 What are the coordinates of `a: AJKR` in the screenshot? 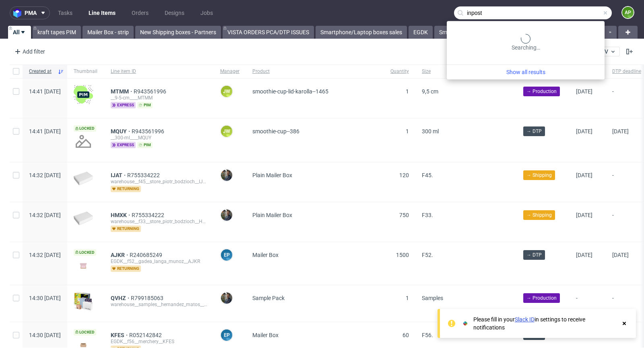 It's located at (120, 255).